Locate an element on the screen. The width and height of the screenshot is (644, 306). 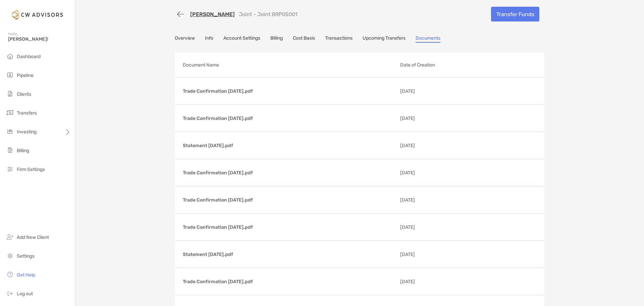
a: Cost Basis is located at coordinates (304, 39).